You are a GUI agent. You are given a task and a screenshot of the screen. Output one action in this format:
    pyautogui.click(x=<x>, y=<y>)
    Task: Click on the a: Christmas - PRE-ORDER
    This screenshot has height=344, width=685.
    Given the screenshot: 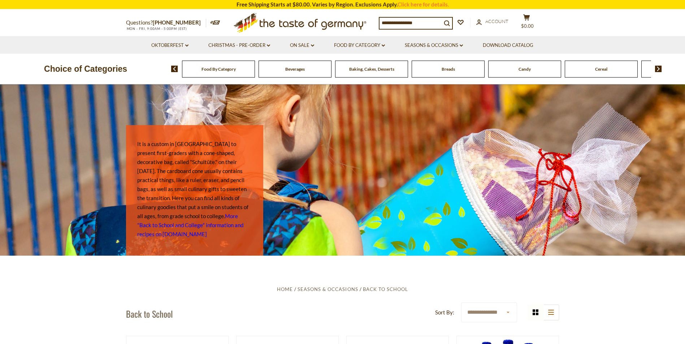 What is the action you would take?
    pyautogui.click(x=239, y=45)
    